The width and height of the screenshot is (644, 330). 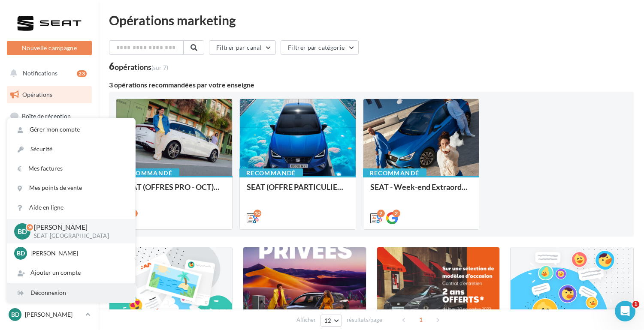 I want to click on button: Nouvelle campagne, so click(x=49, y=48).